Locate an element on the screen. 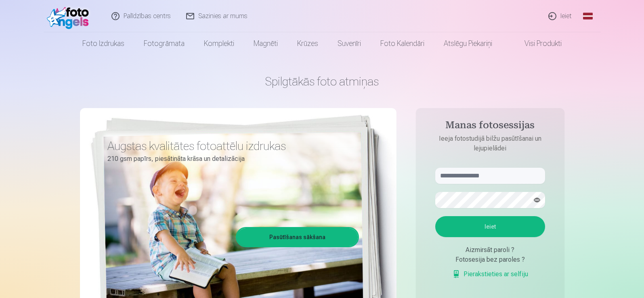 Image resolution: width=644 pixels, height=298 pixels. h3: Augstas kvalitātes fotoattēlu izdrukas is located at coordinates (230, 146).